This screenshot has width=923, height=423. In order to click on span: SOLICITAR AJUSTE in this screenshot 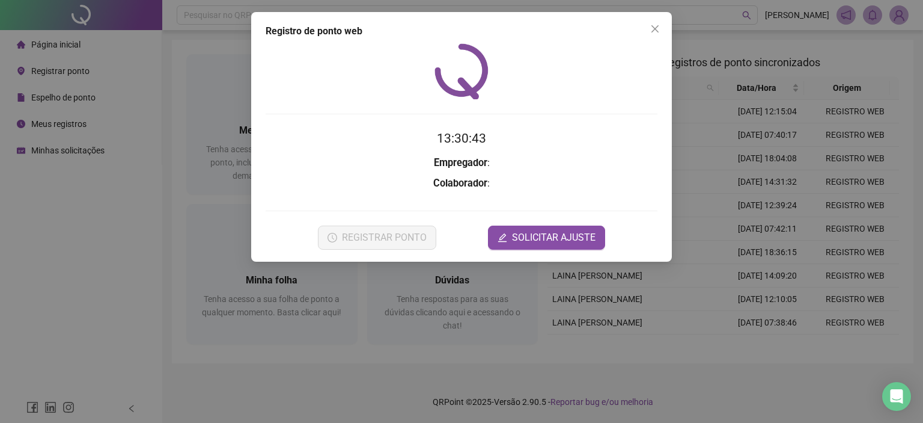, I will do `click(554, 237)`.